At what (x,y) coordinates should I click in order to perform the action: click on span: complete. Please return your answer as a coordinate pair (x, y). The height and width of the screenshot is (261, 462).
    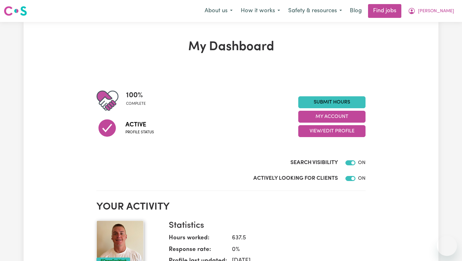
    Looking at the image, I should click on (136, 104).